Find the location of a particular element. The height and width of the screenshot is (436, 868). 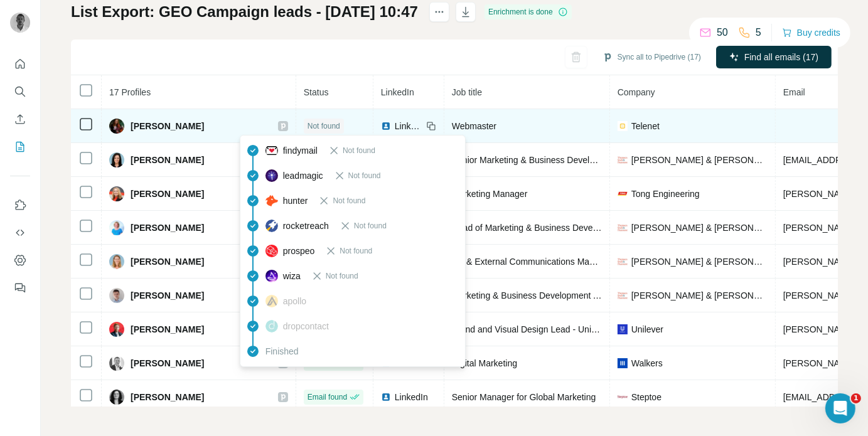

span: Job title is located at coordinates (467, 92).